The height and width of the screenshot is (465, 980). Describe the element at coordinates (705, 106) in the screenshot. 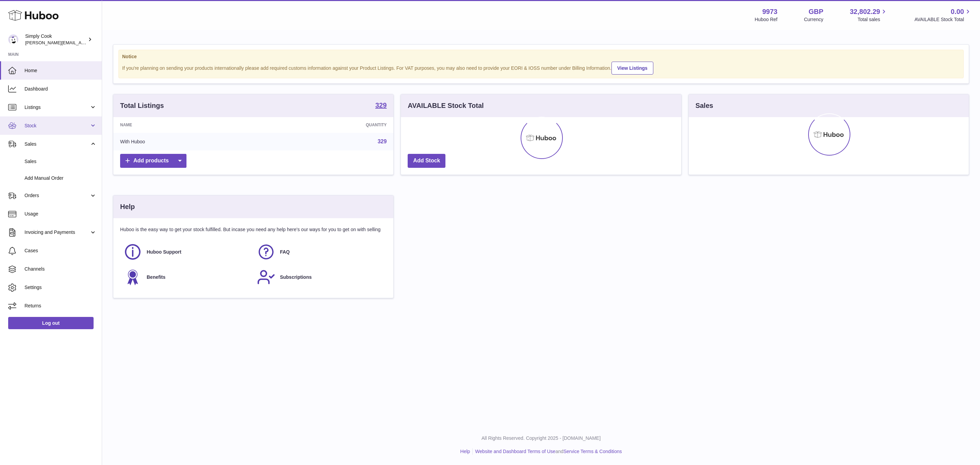

I see `h3: Sales` at that location.